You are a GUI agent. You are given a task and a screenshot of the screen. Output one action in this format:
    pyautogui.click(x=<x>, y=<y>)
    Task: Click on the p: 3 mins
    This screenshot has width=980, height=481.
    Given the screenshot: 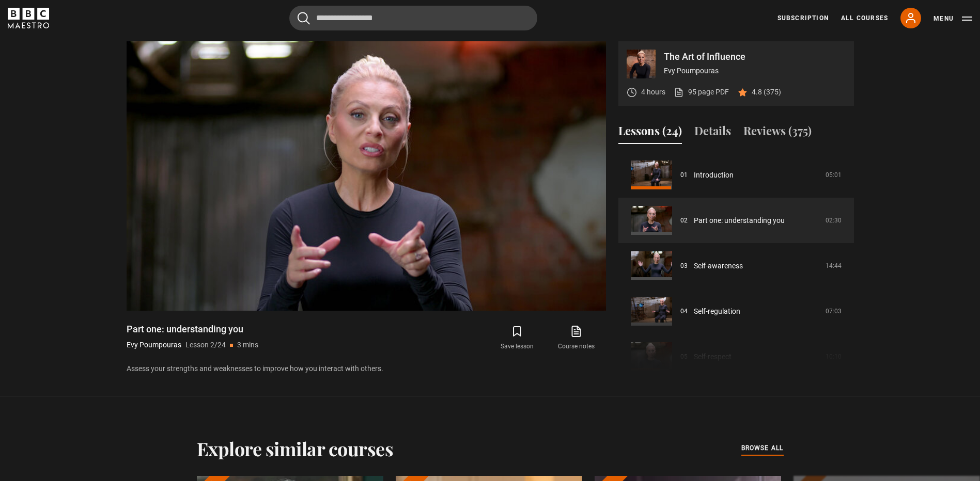 What is the action you would take?
    pyautogui.click(x=247, y=345)
    